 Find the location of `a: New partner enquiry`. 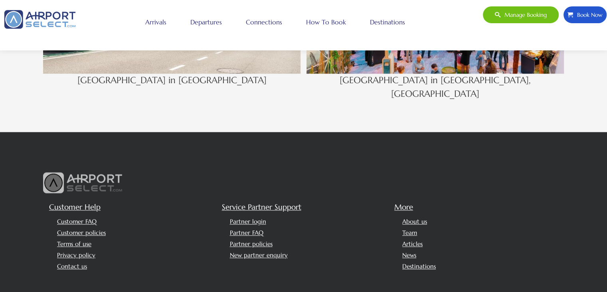

a: New partner enquiry is located at coordinates (259, 254).